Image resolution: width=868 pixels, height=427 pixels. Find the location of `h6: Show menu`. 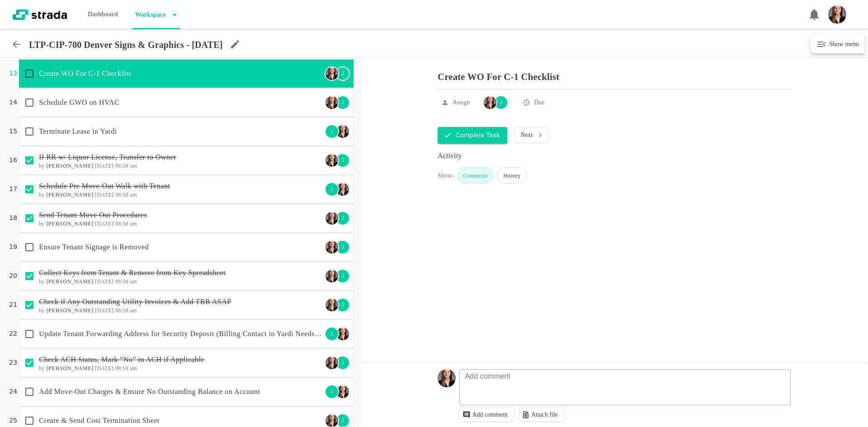

h6: Show menu is located at coordinates (843, 44).